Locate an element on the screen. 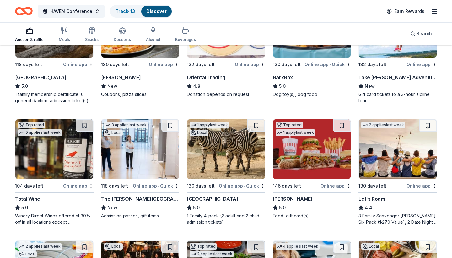 Image resolution: width=452 pixels, height=258 pixels. div: 1 family membership certificate, 6 general daytime admission ticket(s) is located at coordinates (54, 97).